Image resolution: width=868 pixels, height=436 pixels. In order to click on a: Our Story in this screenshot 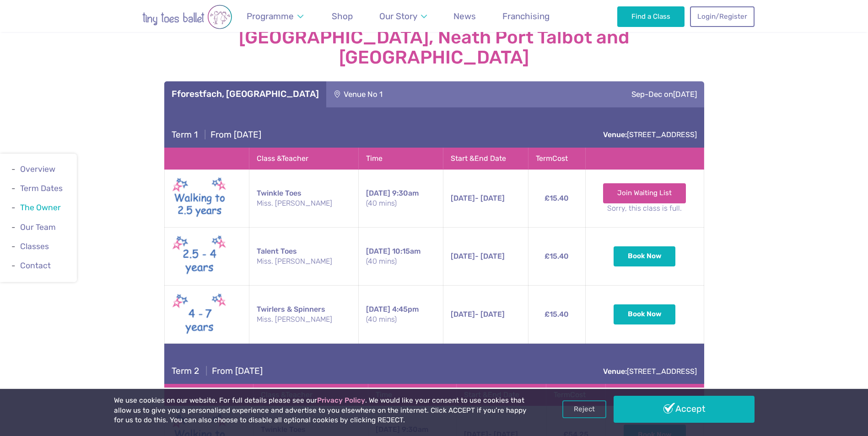, I will do `click(403, 16)`.